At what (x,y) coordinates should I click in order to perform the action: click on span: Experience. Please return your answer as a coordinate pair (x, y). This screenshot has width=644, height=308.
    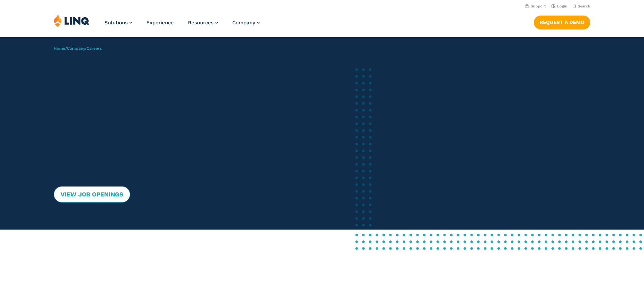
    Looking at the image, I should click on (160, 23).